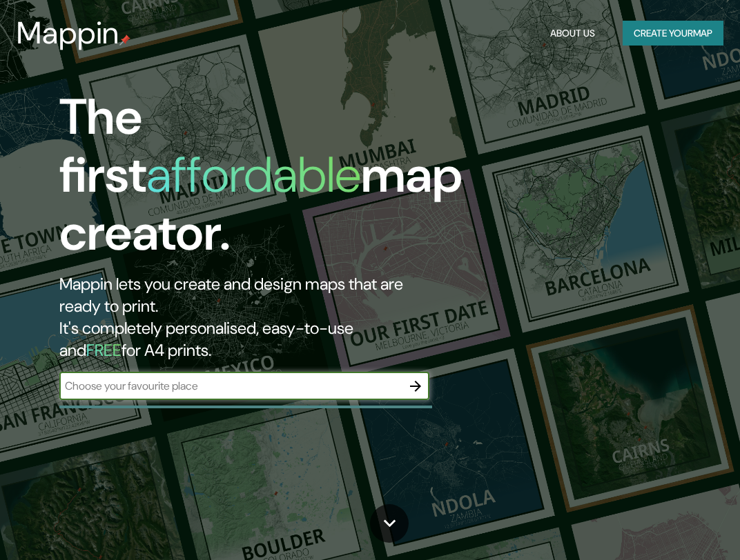  What do you see at coordinates (230, 386) in the screenshot?
I see `input: Choose your favourite place` at bounding box center [230, 386].